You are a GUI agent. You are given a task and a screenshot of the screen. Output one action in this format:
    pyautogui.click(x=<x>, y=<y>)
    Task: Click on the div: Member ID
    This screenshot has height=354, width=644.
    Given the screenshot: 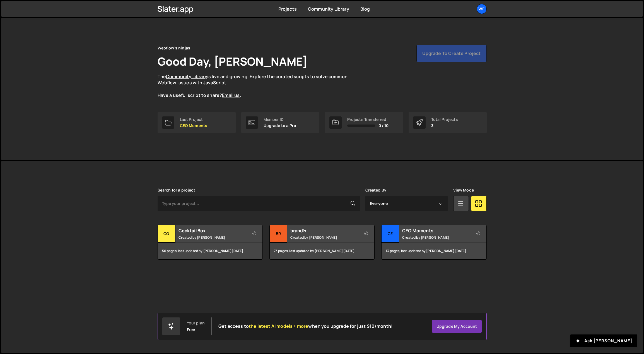 What is the action you would take?
    pyautogui.click(x=280, y=120)
    